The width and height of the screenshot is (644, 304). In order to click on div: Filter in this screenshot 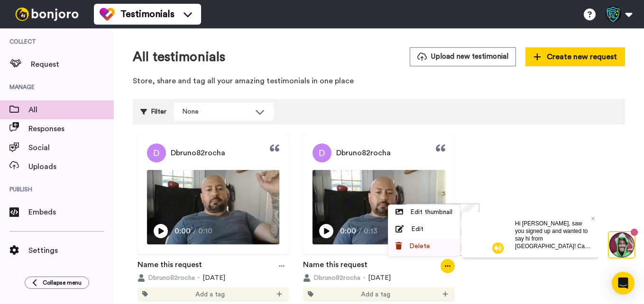, I will do `click(153, 112)`.